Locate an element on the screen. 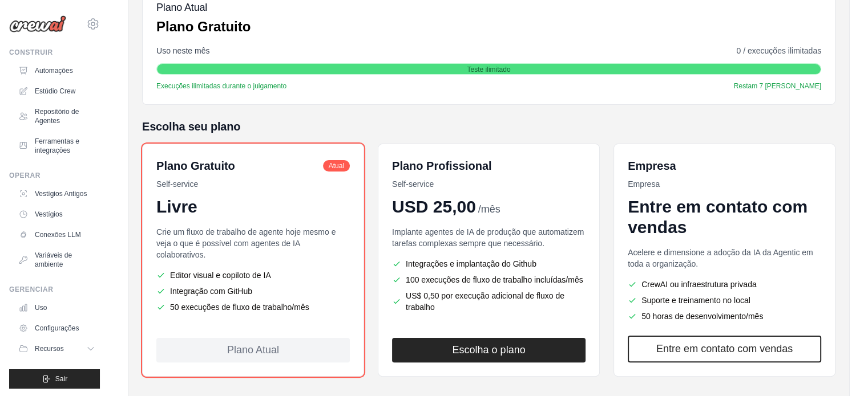 The image size is (868, 396). img: Logotipo is located at coordinates (38, 24).